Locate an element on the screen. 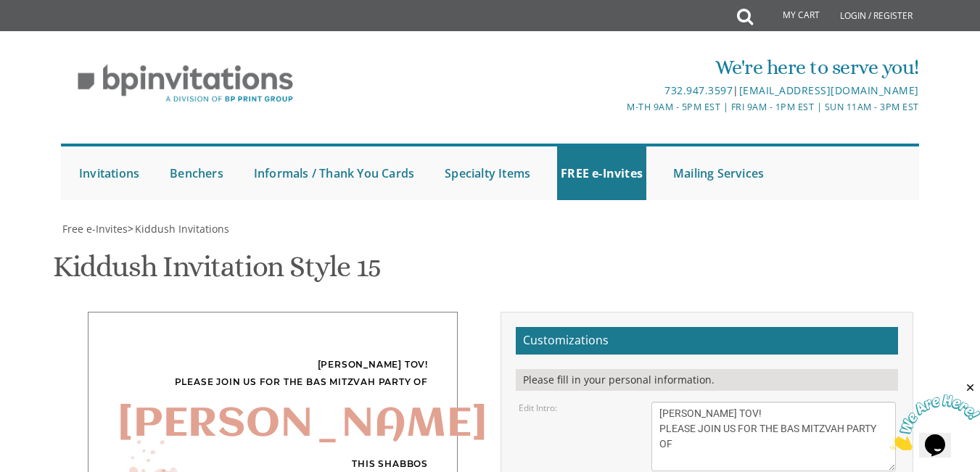  label: Edit Intro: is located at coordinates (537, 407).